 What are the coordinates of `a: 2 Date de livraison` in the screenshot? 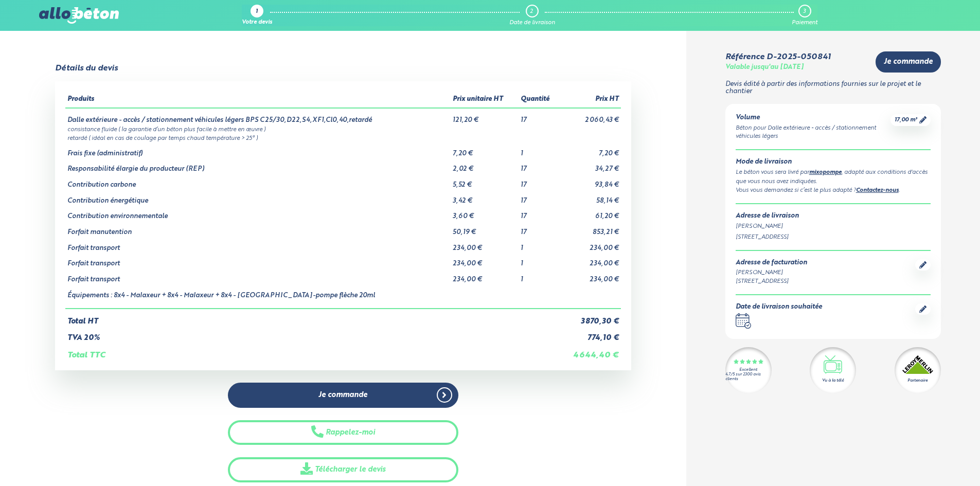 It's located at (532, 15).